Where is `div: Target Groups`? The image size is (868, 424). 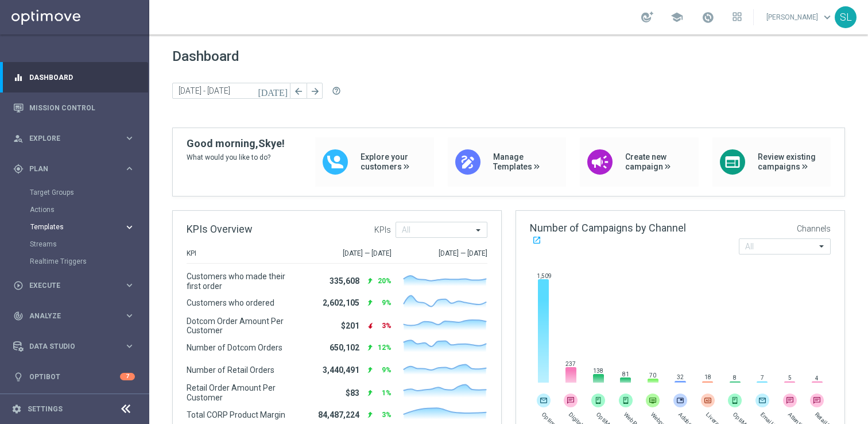 div: Target Groups is located at coordinates (89, 192).